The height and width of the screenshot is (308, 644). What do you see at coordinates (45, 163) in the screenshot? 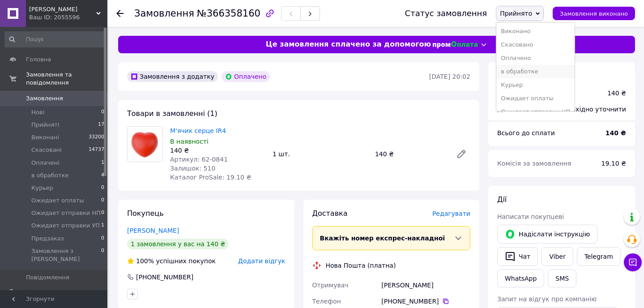
I see `span: Оплачені` at bounding box center [45, 163].